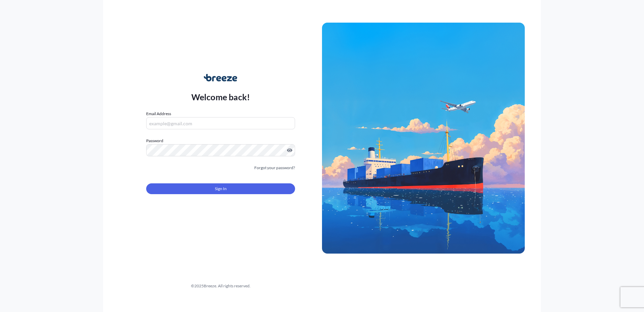  I want to click on span: Sign In, so click(221, 188).